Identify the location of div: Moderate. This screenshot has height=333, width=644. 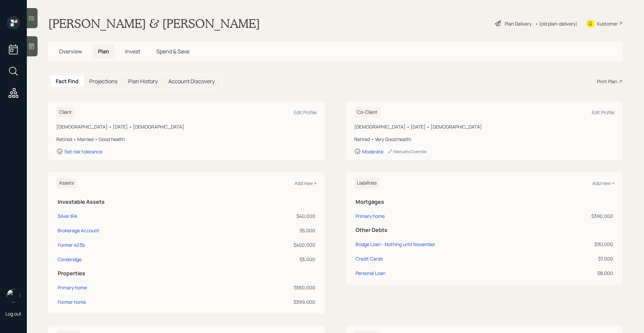
(373, 152).